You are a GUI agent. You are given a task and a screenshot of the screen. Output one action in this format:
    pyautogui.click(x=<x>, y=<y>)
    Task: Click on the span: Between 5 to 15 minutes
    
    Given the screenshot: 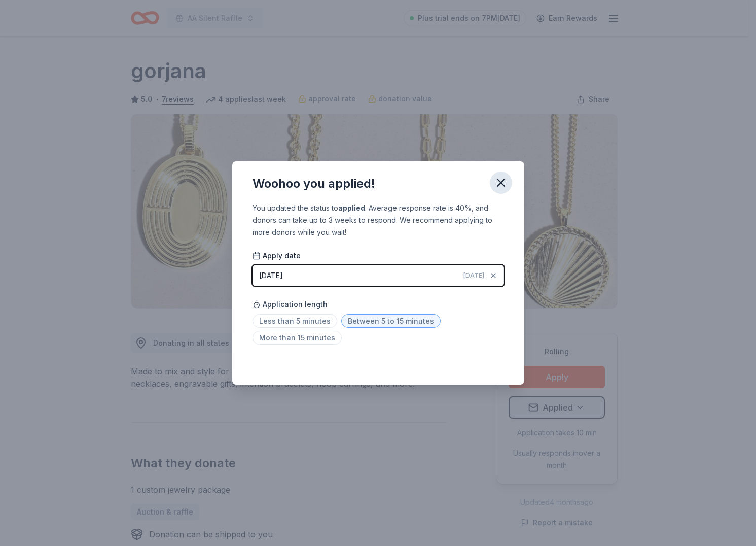 What is the action you would take?
    pyautogui.click(x=392, y=321)
    